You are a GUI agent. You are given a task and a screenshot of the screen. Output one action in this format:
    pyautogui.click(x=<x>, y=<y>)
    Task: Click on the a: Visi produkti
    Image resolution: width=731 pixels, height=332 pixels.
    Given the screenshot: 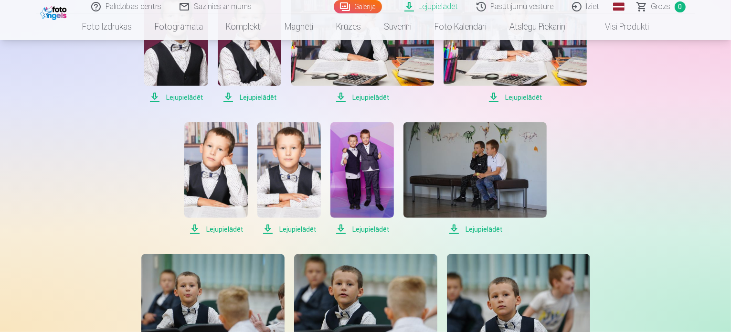 What is the action you would take?
    pyautogui.click(x=619, y=27)
    